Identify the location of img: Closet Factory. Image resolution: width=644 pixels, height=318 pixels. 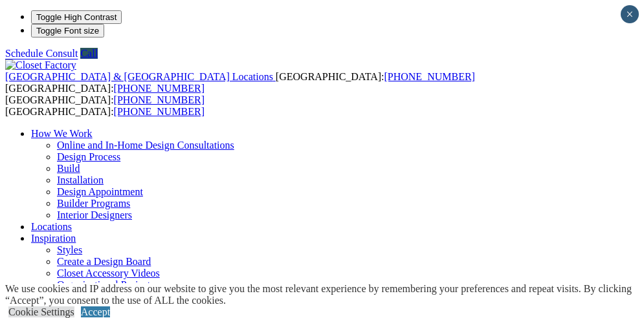
(41, 66).